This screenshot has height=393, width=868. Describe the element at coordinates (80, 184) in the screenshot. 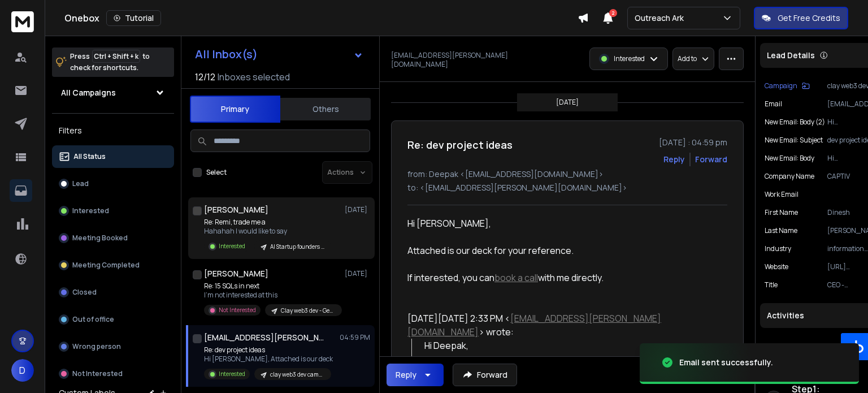

I see `p: Lead` at that location.